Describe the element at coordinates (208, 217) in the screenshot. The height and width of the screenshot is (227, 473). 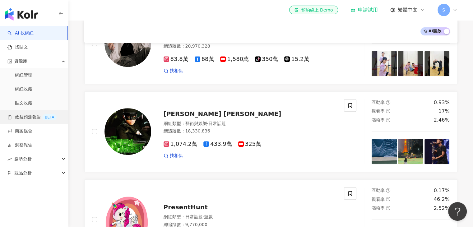
I see `span: 遊戲` at that location.